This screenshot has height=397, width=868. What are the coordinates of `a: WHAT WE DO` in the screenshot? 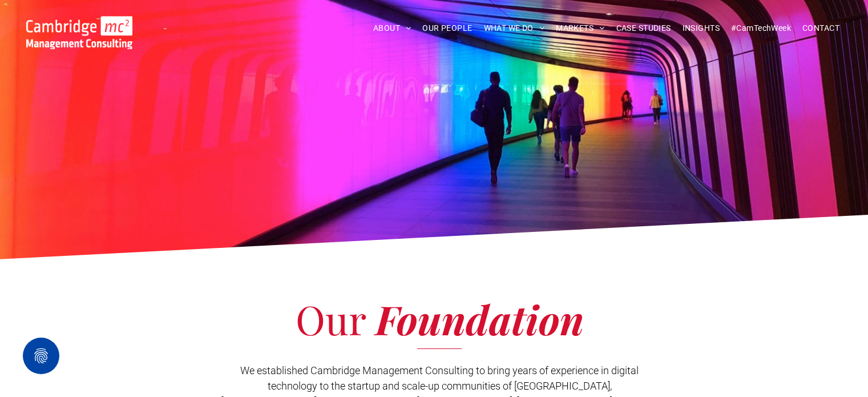 It's located at (514, 28).